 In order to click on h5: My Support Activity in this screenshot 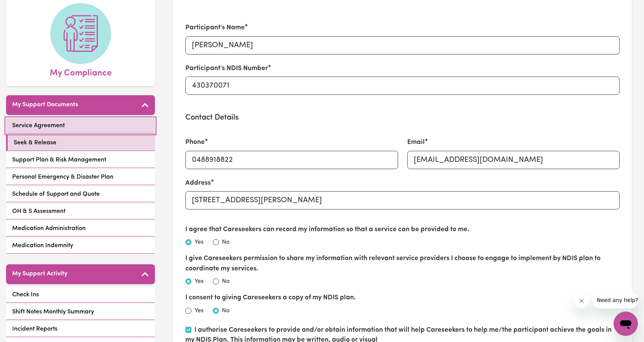, I will do `click(40, 274)`.